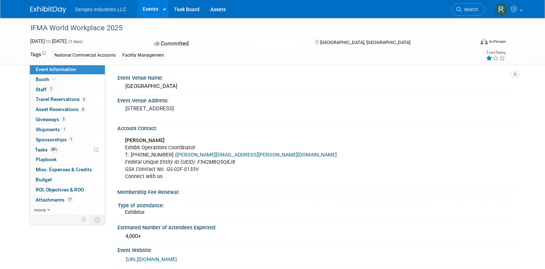  I want to click on div: Account Contact:, so click(316, 127).